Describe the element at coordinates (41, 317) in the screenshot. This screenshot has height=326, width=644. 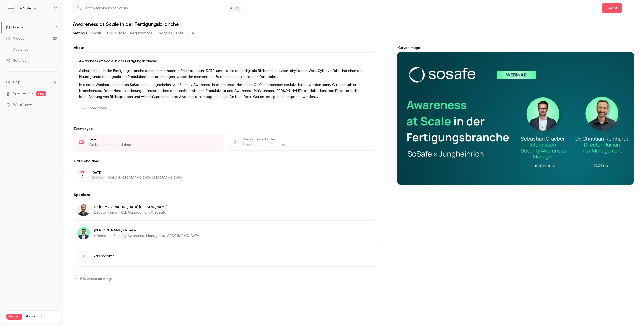
I see `span: Plan usage` at that location.